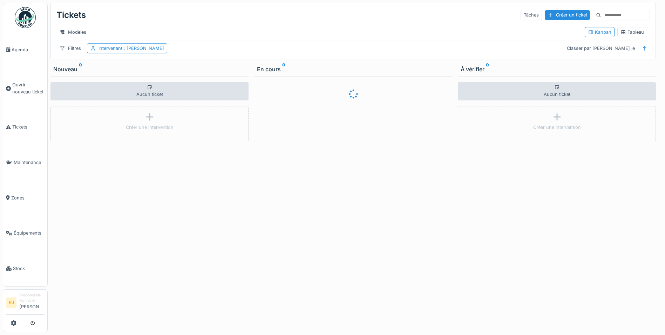 This screenshot has height=335, width=665. What do you see at coordinates (25, 49) in the screenshot?
I see `a: Agenda` at bounding box center [25, 49].